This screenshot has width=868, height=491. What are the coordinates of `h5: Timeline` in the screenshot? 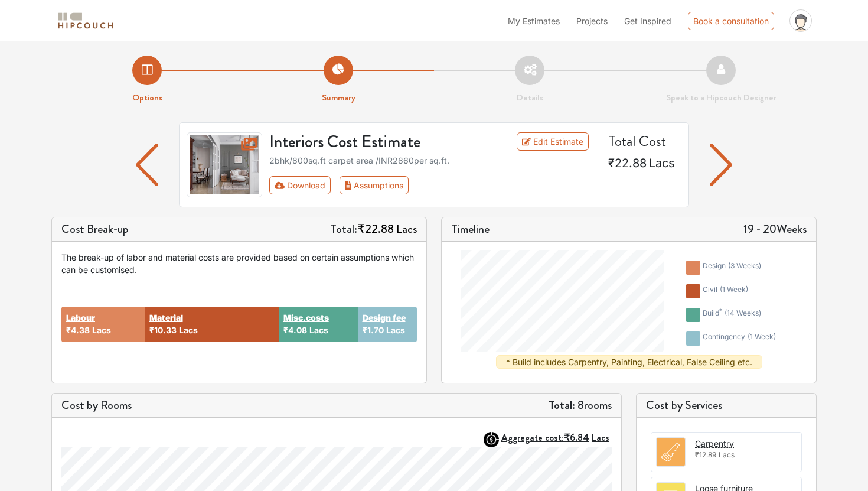 It's located at (470, 229).